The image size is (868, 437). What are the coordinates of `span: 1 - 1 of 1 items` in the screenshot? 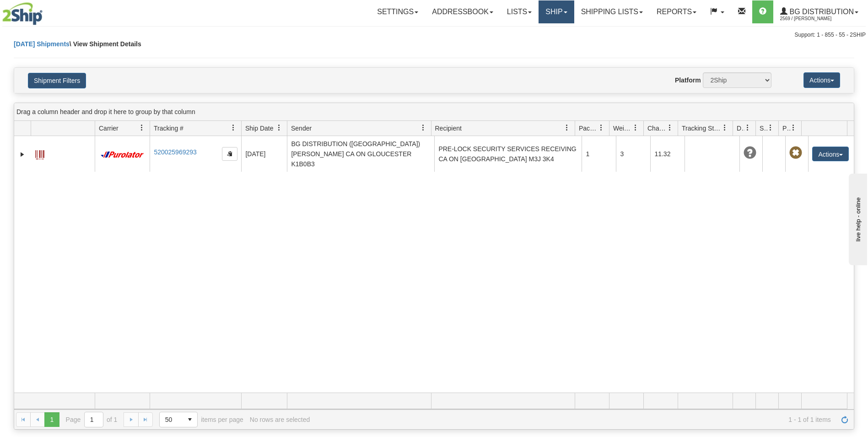 It's located at (574, 420).